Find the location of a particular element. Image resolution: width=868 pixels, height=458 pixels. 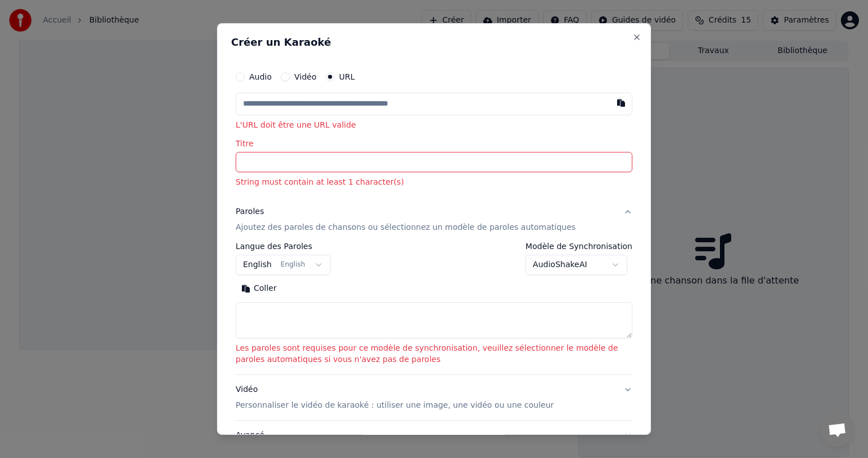

label: Vidéo is located at coordinates (305, 77).